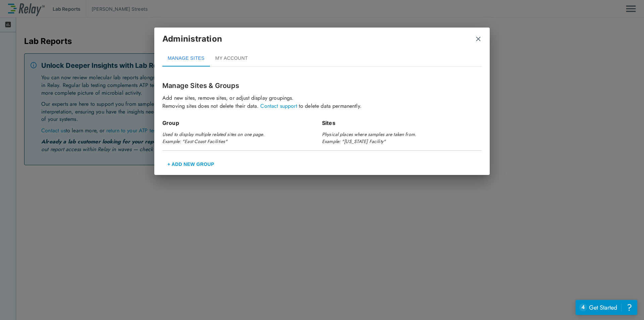 This screenshot has height=320, width=644. Describe the element at coordinates (322, 85) in the screenshot. I see `p: Manage Sites & Groups` at that location.